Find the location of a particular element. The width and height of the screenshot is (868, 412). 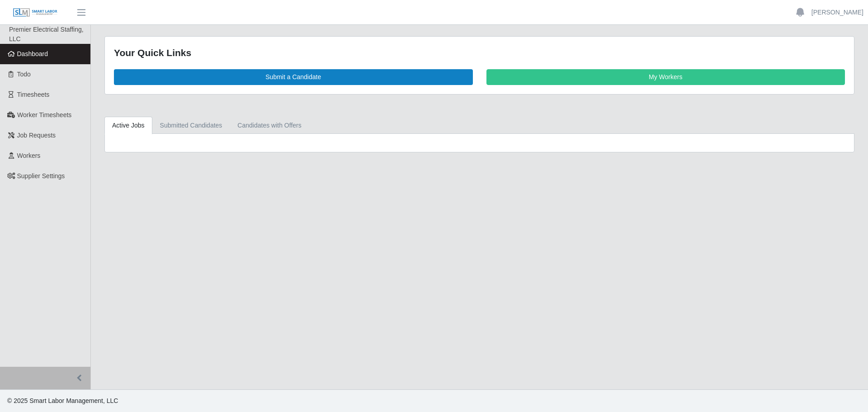

a: Candidates with Offers is located at coordinates (269, 126).